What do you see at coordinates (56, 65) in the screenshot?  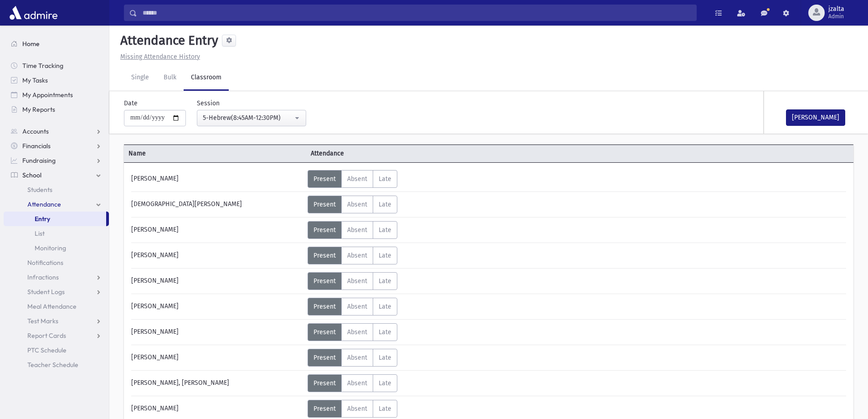 I see `a: Time Tracking` at bounding box center [56, 65].